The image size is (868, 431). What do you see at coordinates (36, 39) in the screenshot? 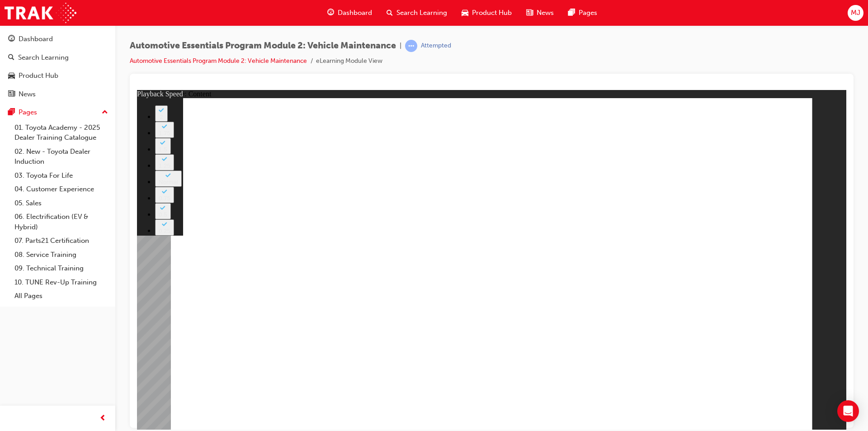
I see `div: Dashboard` at bounding box center [36, 39].